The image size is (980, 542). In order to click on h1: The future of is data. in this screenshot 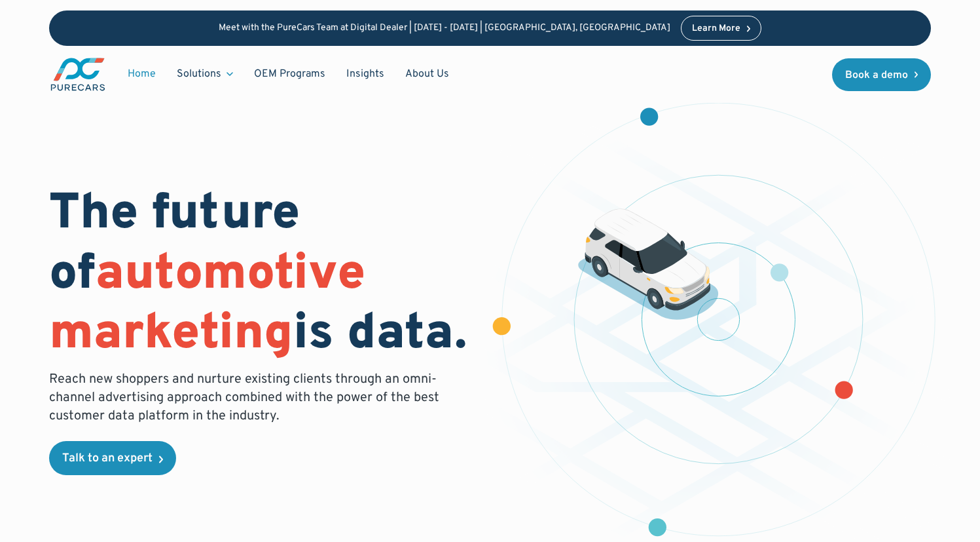, I will do `click(262, 275)`.